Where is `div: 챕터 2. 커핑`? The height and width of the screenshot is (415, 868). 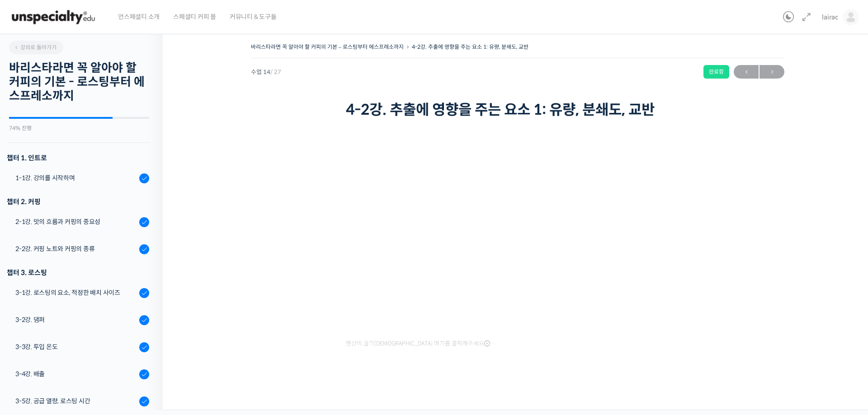 div: 챕터 2. 커핑 is located at coordinates (78, 202).